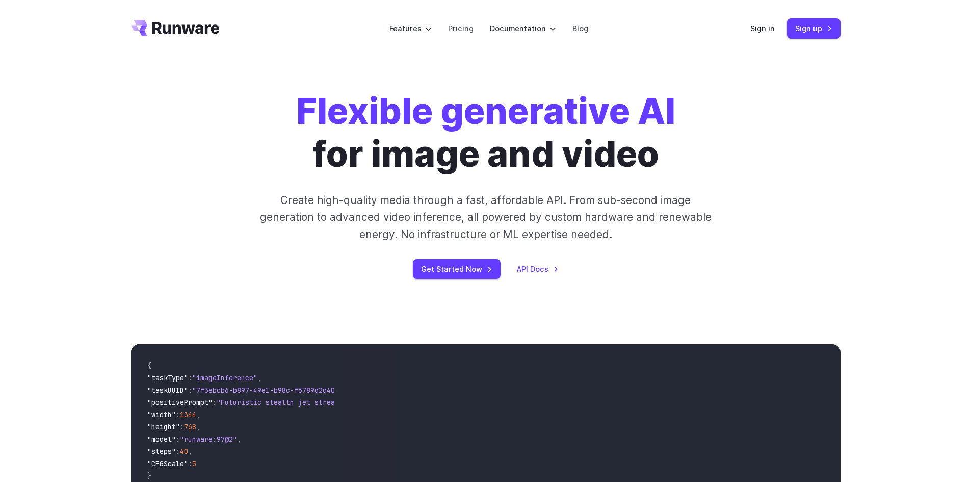  I want to click on a: API Docs, so click(538, 269).